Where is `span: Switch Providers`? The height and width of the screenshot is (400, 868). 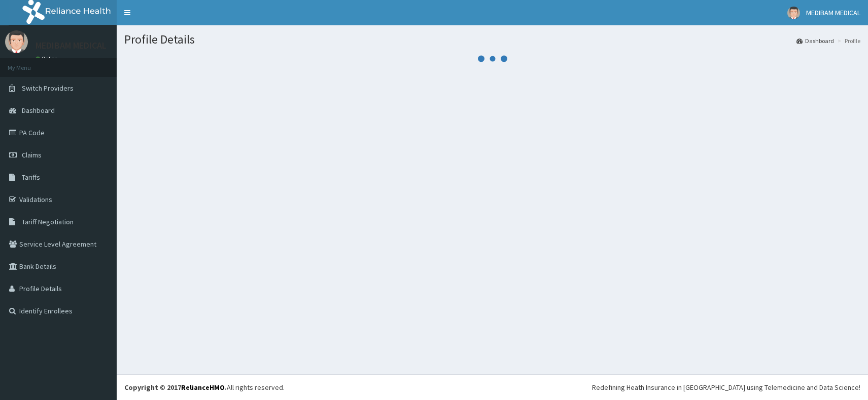
span: Switch Providers is located at coordinates (47, 89).